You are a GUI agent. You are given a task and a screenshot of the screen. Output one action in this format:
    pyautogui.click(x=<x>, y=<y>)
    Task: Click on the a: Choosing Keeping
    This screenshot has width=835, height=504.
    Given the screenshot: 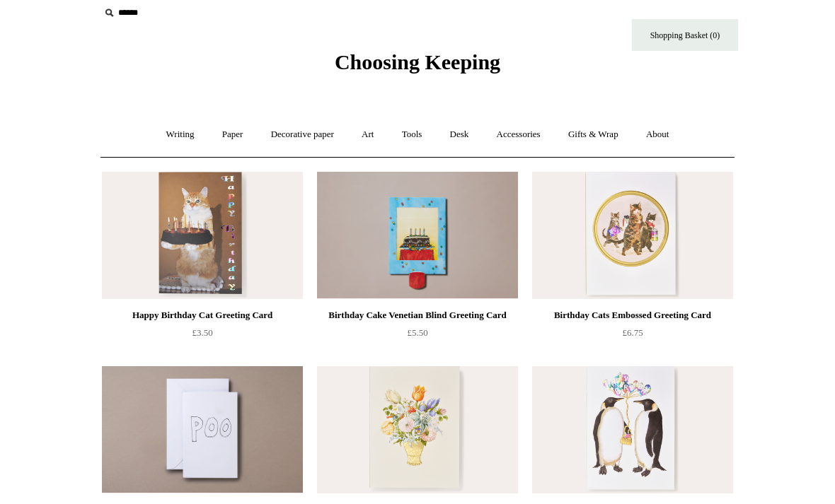 What is the action you would take?
    pyautogui.click(x=417, y=67)
    